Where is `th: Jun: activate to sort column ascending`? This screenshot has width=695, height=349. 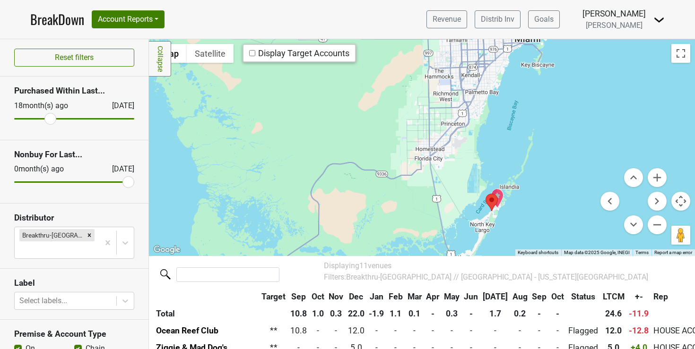 th: Jun: activate to sort column ascending is located at coordinates (471, 297).